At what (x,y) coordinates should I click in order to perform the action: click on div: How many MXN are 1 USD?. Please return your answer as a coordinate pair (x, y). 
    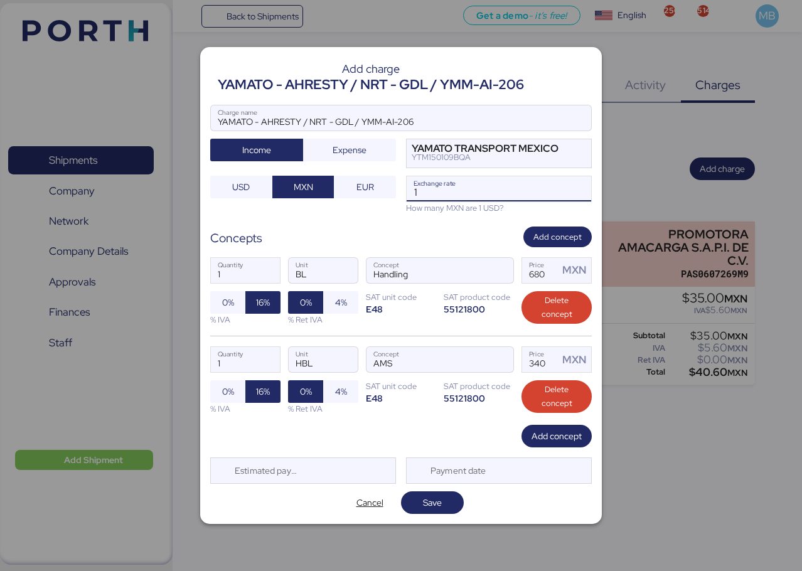
    Looking at the image, I should click on (499, 208).